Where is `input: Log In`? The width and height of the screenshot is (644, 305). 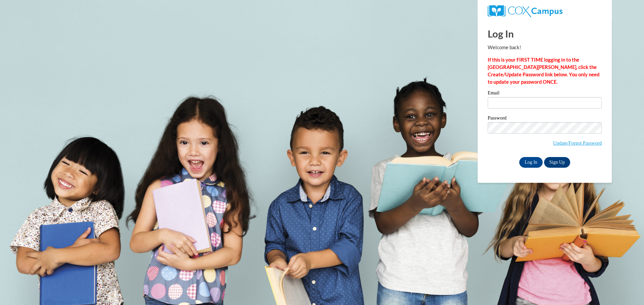 input: Log In is located at coordinates (531, 163).